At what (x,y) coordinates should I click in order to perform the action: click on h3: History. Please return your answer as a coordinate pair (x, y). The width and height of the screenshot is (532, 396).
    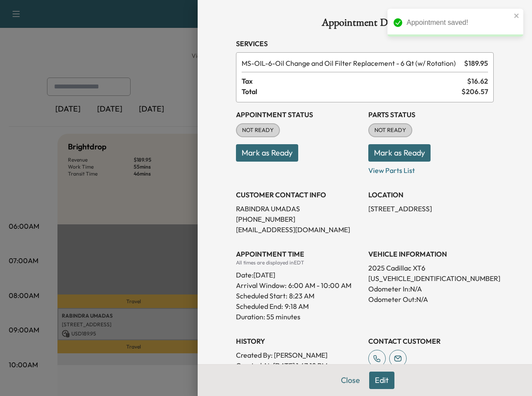
    Looking at the image, I should click on (299, 341).